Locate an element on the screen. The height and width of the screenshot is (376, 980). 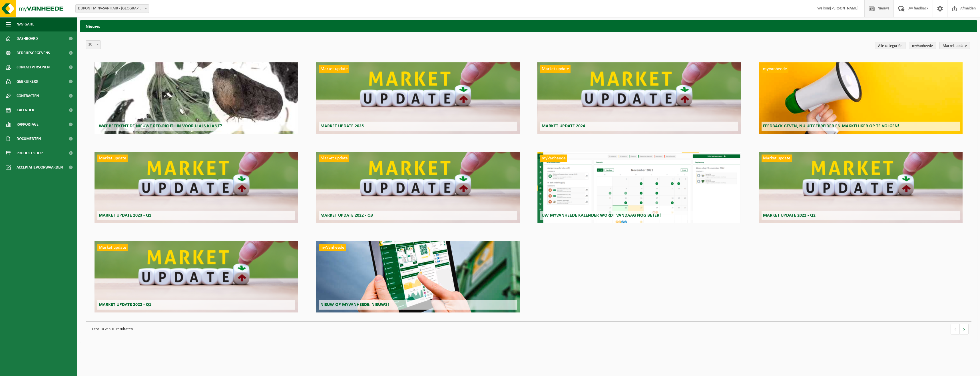
span: Market update 2024 is located at coordinates (563, 126).